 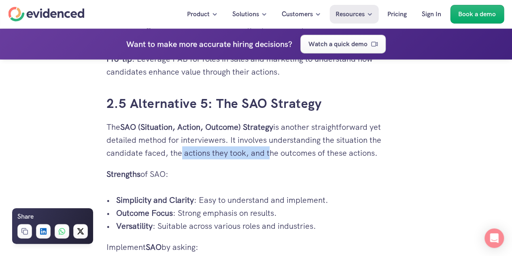 I want to click on p: : Suitable across various roles and industries., so click(x=261, y=226).